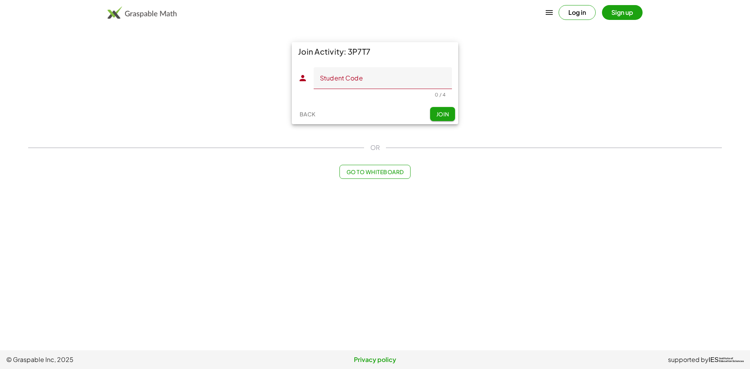 This screenshot has height=369, width=750. I want to click on span: IES, so click(714, 360).